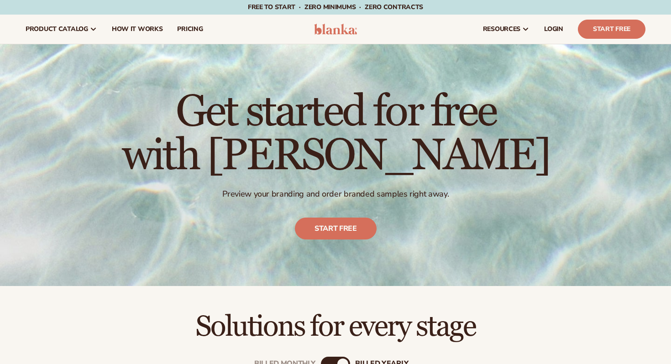 This screenshot has height=364, width=671. Describe the element at coordinates (506, 29) in the screenshot. I see `a: resources` at that location.